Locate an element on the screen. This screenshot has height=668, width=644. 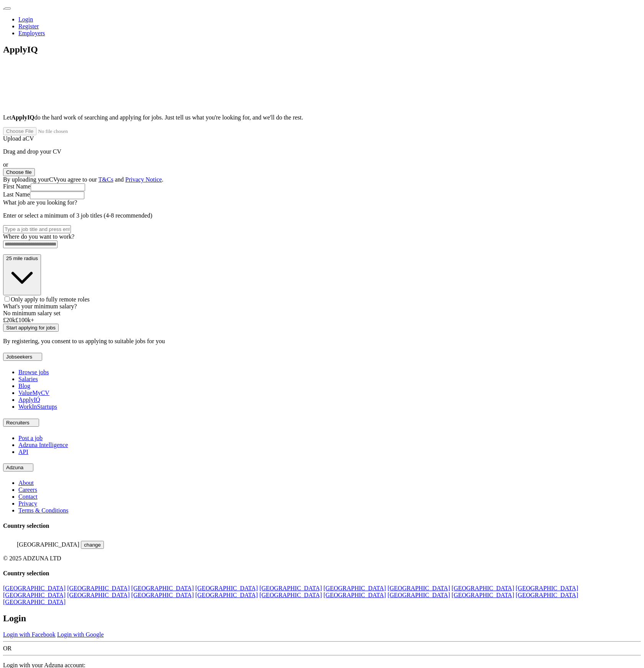
button: Choose file is located at coordinates (19, 172).